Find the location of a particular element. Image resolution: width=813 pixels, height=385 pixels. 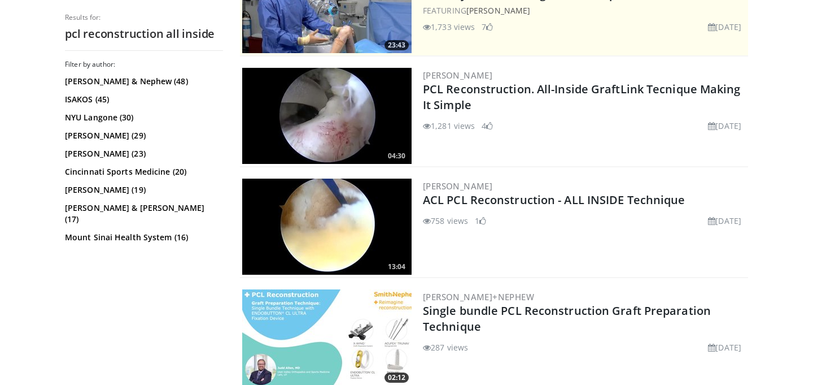

li: 287 views is located at coordinates (446, 347).